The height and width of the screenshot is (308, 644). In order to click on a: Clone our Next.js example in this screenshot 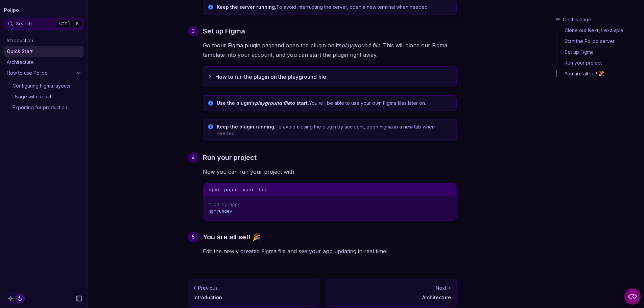, I will do `click(599, 32)`.